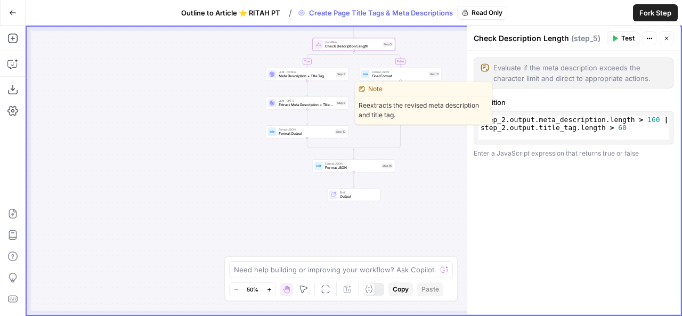  What do you see at coordinates (424, 110) in the screenshot?
I see `span: Reextracts the revised meta description and title tag.` at bounding box center [424, 110].